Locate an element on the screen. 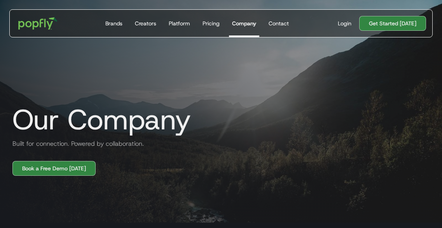  div: Brands is located at coordinates (114, 23).